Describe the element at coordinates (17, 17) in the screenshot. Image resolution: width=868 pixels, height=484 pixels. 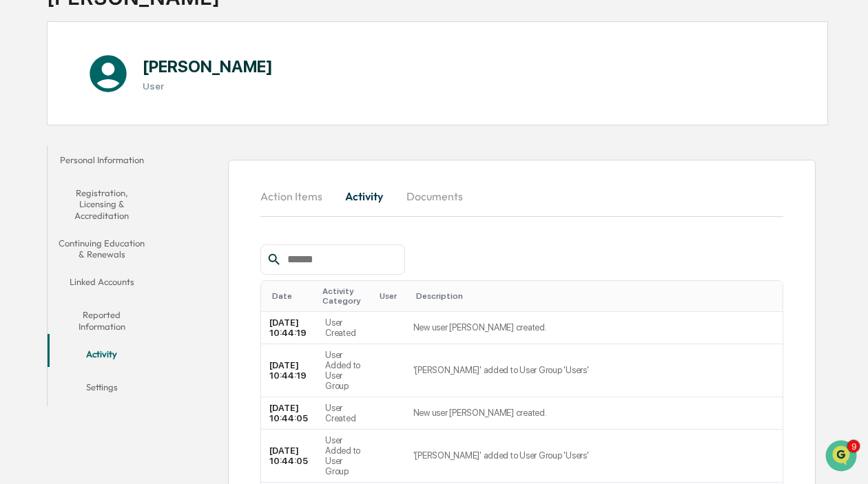
I see `img: f2157a4c-a0d3-4daa-907e-bb6f0de503a5-1751232295721` at that location.